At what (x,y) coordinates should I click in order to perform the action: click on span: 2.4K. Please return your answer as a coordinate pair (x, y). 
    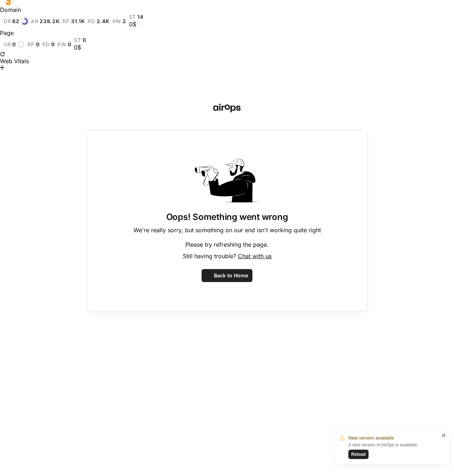
    Looking at the image, I should click on (103, 22).